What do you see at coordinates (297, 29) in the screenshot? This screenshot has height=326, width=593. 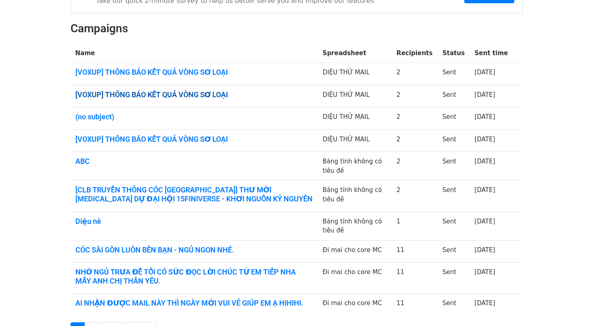 I see `h2: Campaigns` at bounding box center [297, 29].